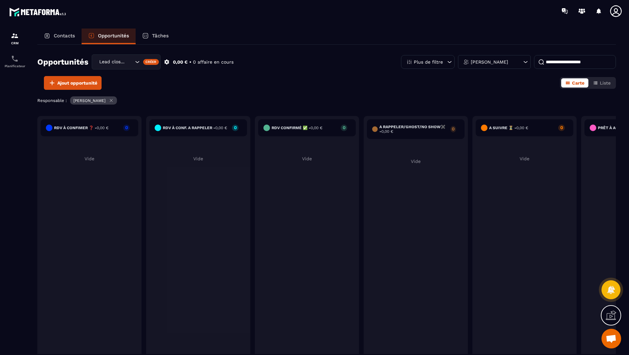  What do you see at coordinates (15, 61) in the screenshot?
I see `a: schedulerschedulerPlanificateur` at bounding box center [15, 61].